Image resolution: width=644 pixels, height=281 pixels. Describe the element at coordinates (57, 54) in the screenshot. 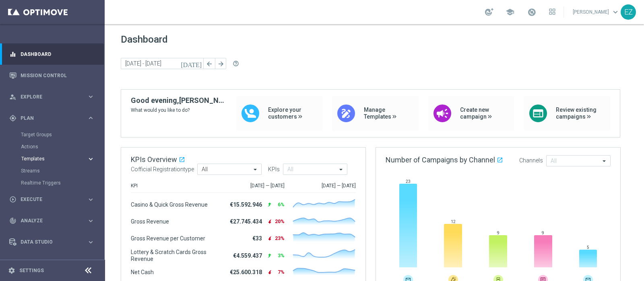

I see `a: Dashboard` at that location.